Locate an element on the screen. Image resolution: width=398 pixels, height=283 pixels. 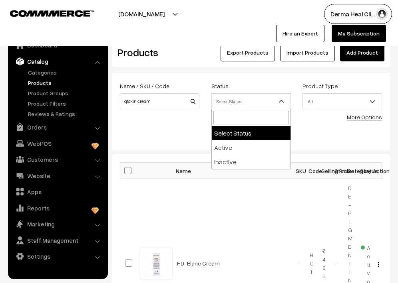
a: Catalog is located at coordinates (57, 61).